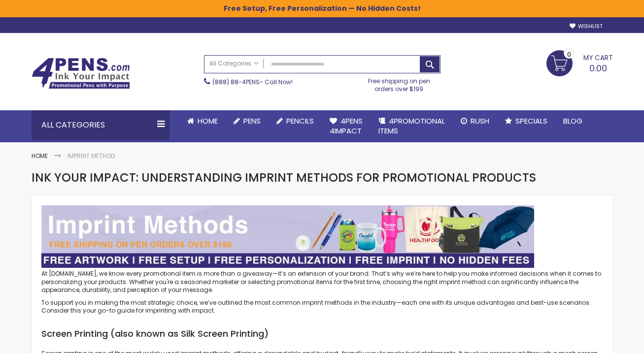 This screenshot has width=644, height=353. What do you see at coordinates (412, 126) in the screenshot?
I see `a: 4PROMOTIONALITEMS` at bounding box center [412, 126].